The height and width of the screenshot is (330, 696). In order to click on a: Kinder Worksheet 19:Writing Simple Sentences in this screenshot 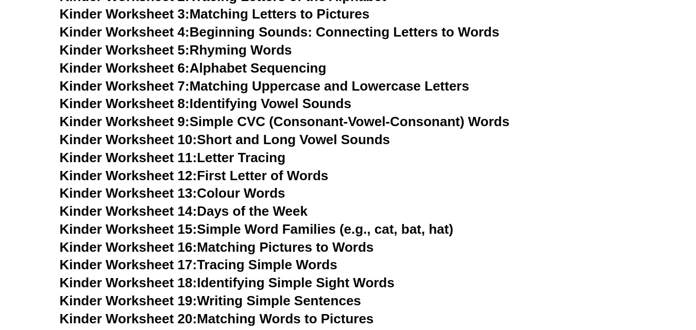, I will do `click(210, 301)`.